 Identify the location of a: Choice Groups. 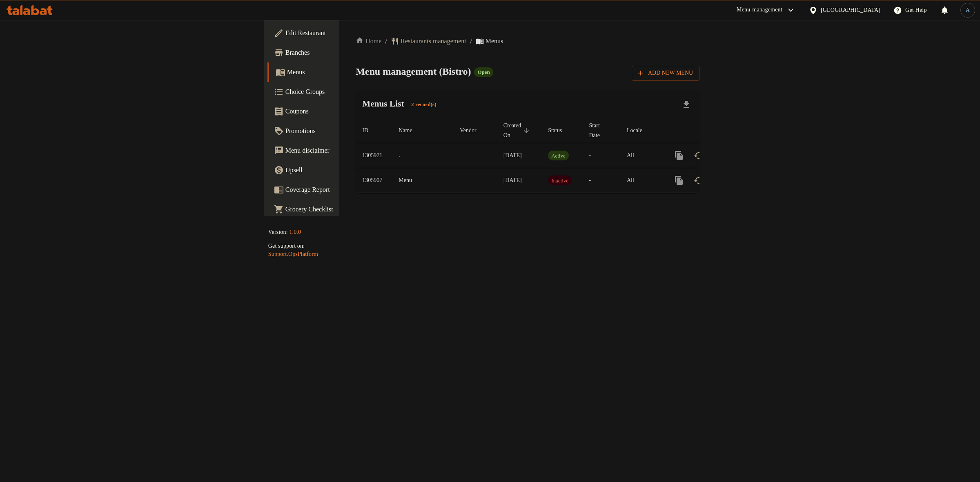
(347, 92).